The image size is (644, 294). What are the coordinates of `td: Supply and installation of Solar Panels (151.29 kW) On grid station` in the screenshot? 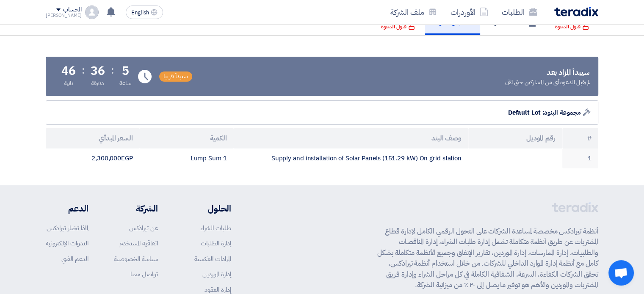 It's located at (351, 158).